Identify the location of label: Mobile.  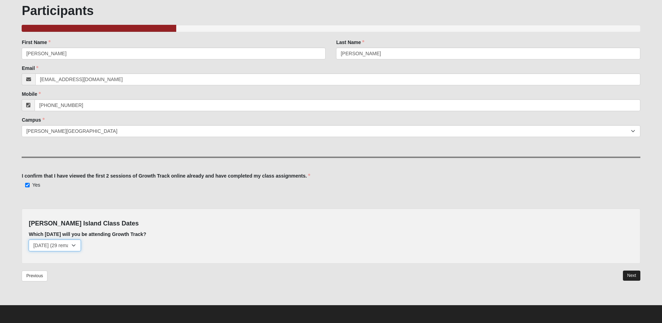
(31, 94).